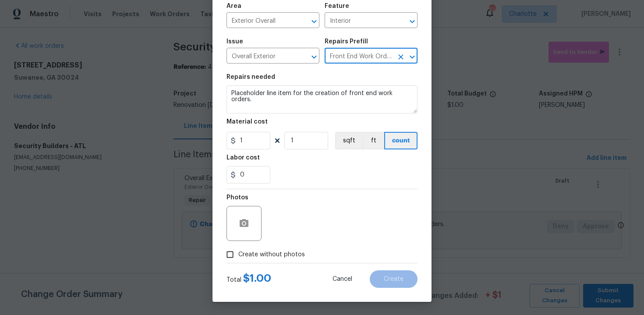 The height and width of the screenshot is (315, 644). I want to click on button: sqft, so click(349, 141).